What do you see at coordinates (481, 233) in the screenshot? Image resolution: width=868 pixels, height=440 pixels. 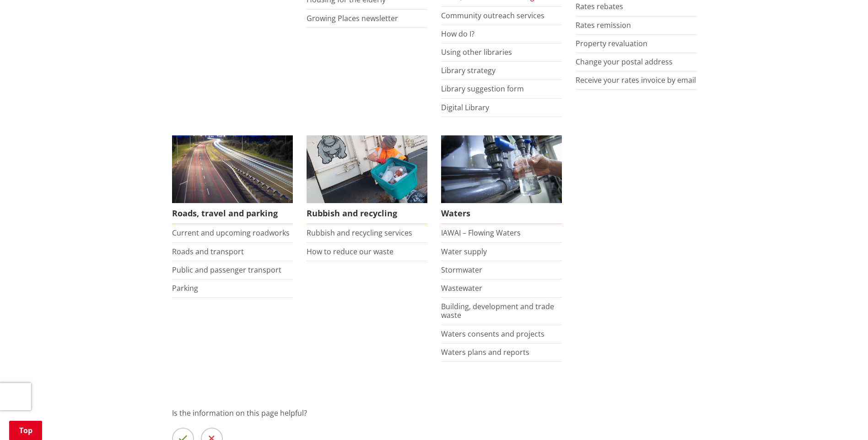 I see `a: IAWAI – Flowing Waters` at bounding box center [481, 233].